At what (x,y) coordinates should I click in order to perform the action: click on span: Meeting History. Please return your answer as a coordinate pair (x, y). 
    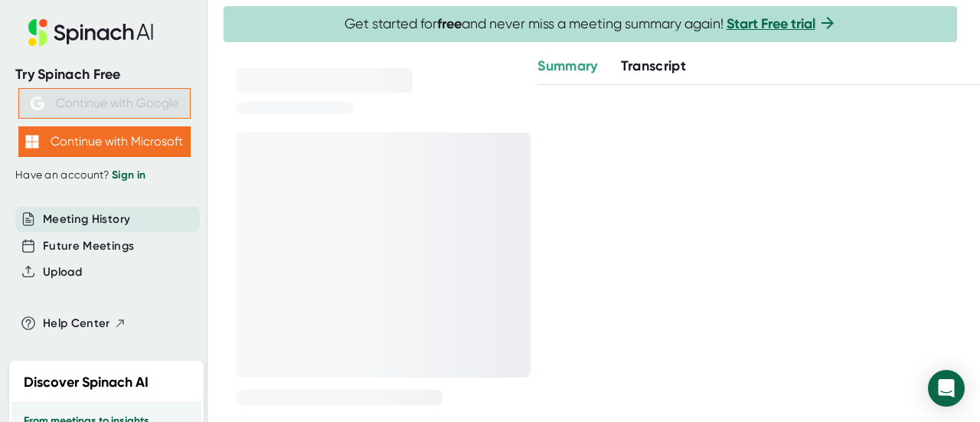
    Looking at the image, I should click on (86, 219).